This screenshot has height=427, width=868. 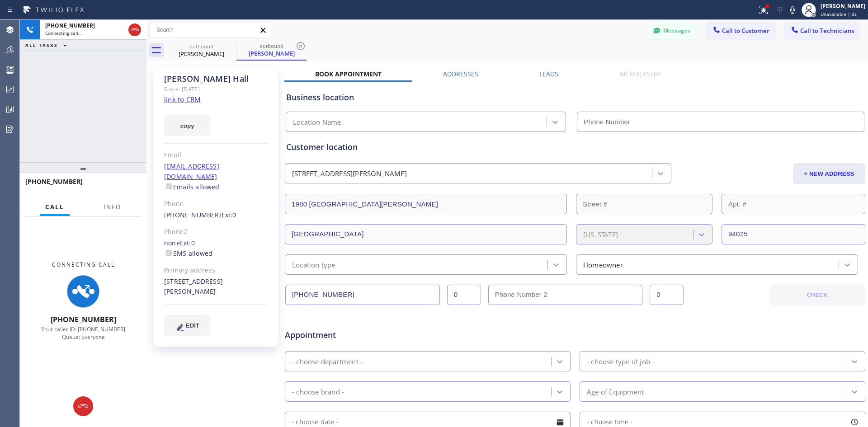 I want to click on div: Age of Equipment, so click(x=615, y=391).